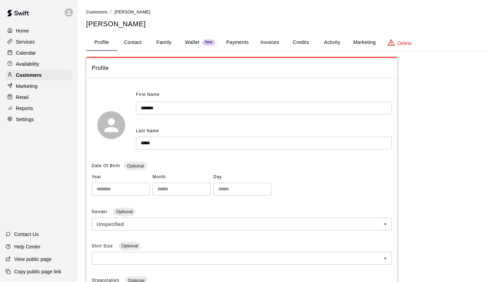 Image resolution: width=498 pixels, height=282 pixels. Describe the element at coordinates (147, 131) in the screenshot. I see `span: Last Name` at that location.